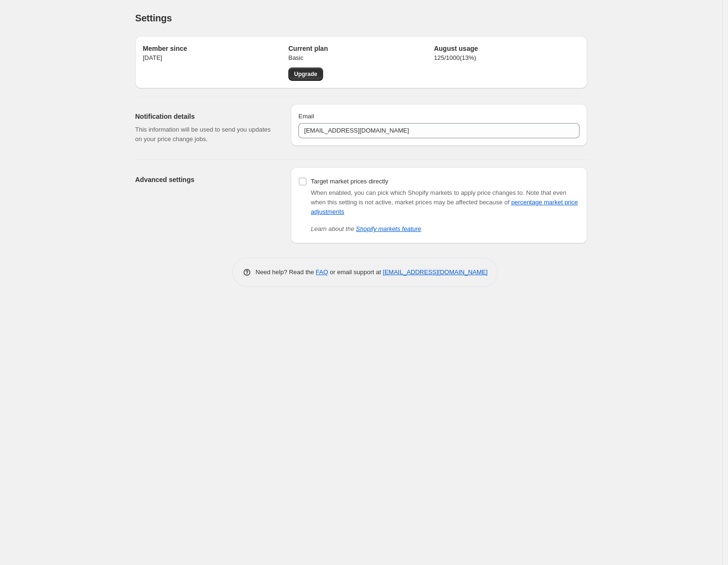 The width and height of the screenshot is (728, 565). I want to click on span: Note that even when this setting is not active, market prices may be affected because of, so click(444, 202).